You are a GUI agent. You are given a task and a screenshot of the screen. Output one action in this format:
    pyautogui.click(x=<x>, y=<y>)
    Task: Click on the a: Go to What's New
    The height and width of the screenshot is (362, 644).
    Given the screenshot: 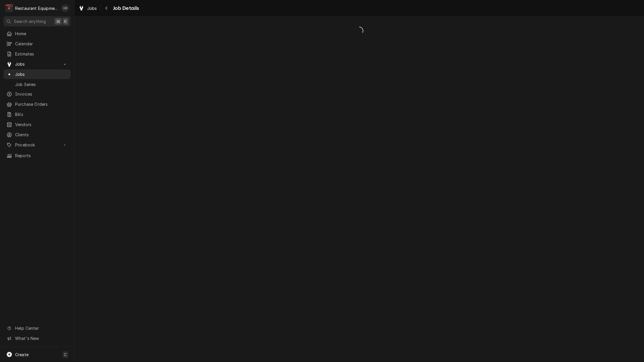 What is the action you would take?
    pyautogui.click(x=37, y=338)
    